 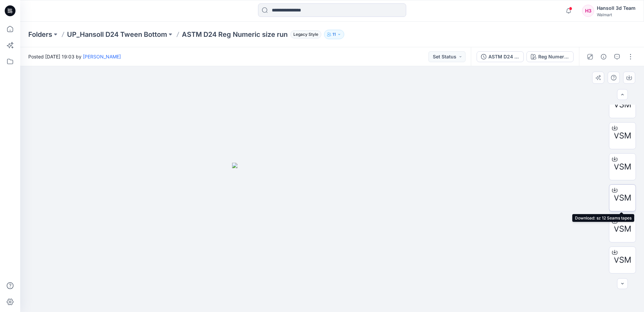 What do you see at coordinates (616, 8) in the screenshot?
I see `div: Hansoll 3d Team` at bounding box center [616, 8].